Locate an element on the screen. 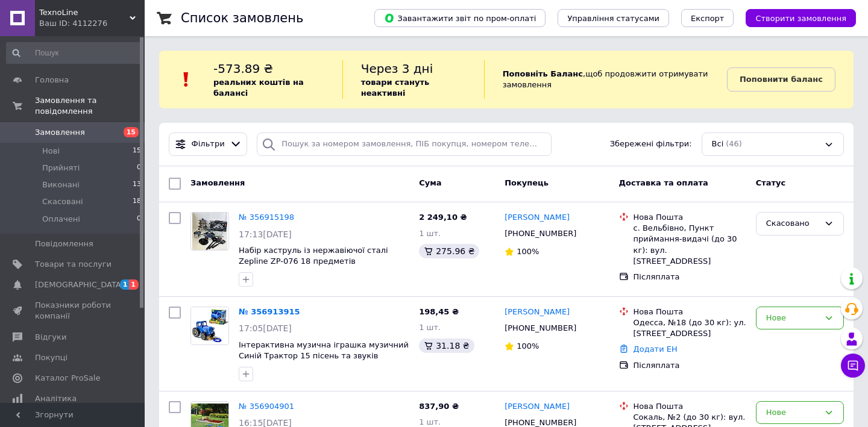  span: Покупці is located at coordinates (51, 358).